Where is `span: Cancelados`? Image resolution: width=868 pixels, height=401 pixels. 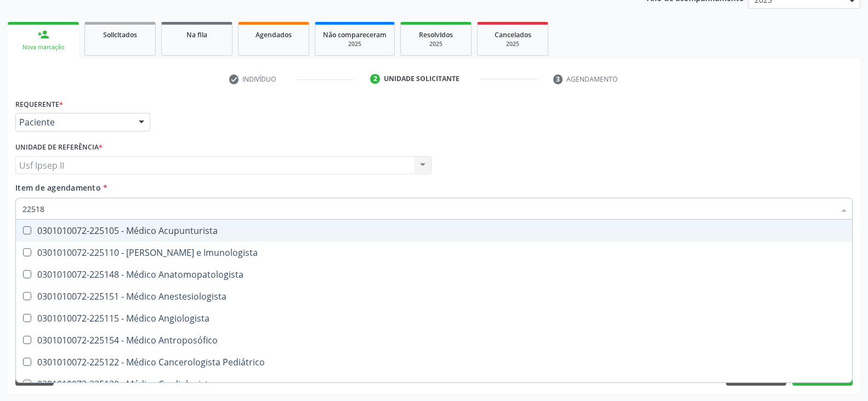 span: Cancelados is located at coordinates (513, 35).